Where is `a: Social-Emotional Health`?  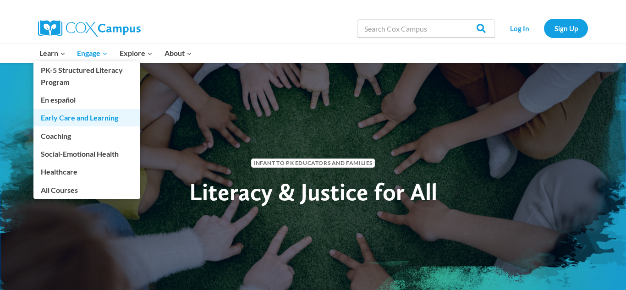
a: Social-Emotional Health is located at coordinates (87, 154).